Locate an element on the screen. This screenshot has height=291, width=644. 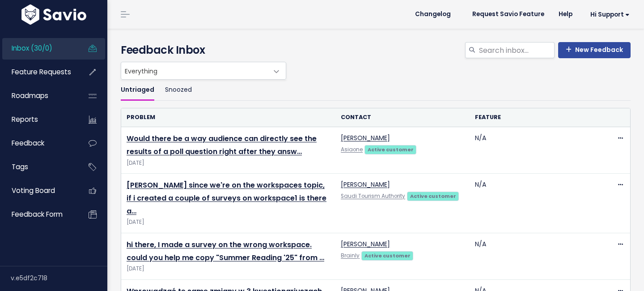
a: Would there be a way audience can directly see the results of a poll question right after they answ… is located at coordinates (221, 145).